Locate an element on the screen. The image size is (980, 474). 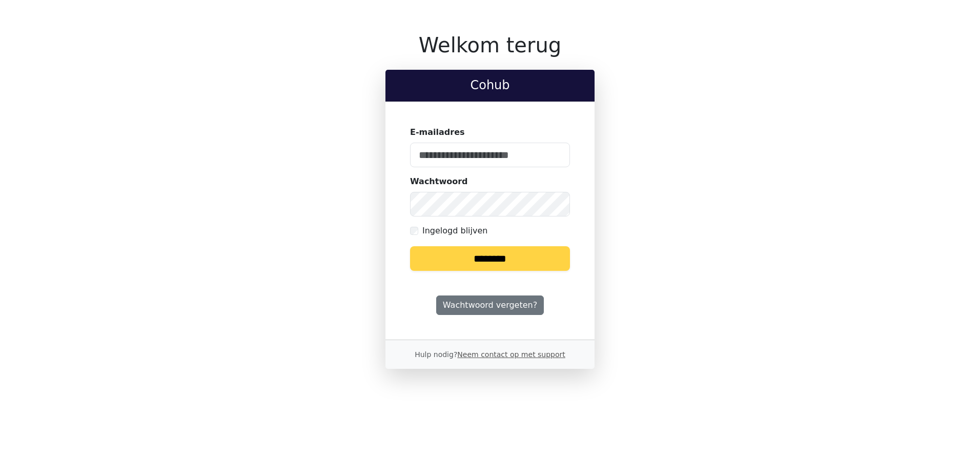
small: Hulp nodig? is located at coordinates (490, 354).